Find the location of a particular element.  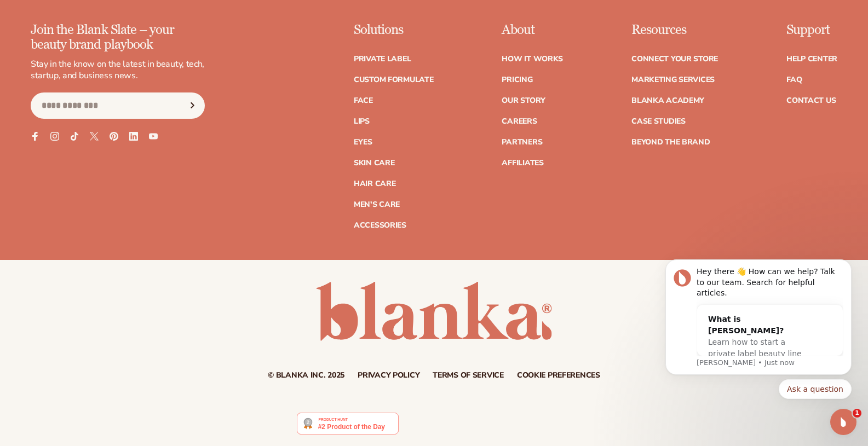

a: Private label is located at coordinates (383, 59).